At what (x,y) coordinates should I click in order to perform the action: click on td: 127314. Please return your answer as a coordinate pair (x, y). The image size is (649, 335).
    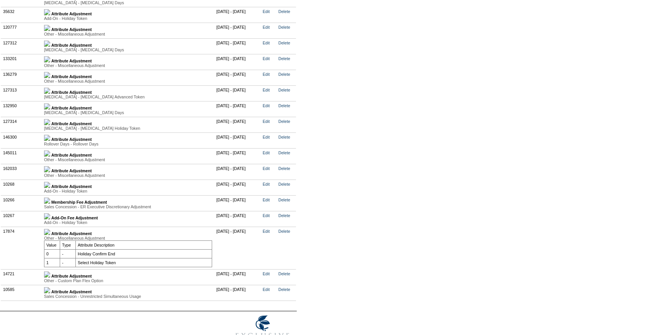
    Looking at the image, I should click on (21, 124).